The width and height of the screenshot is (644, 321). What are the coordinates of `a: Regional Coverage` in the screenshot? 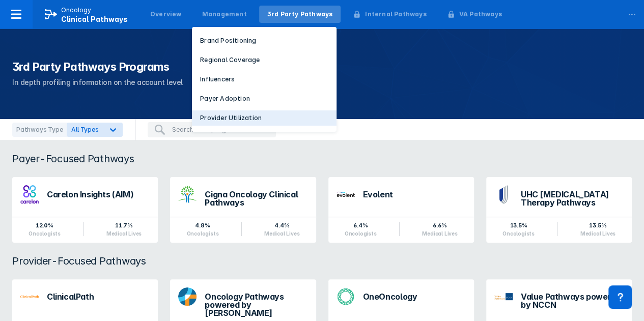 It's located at (264, 60).